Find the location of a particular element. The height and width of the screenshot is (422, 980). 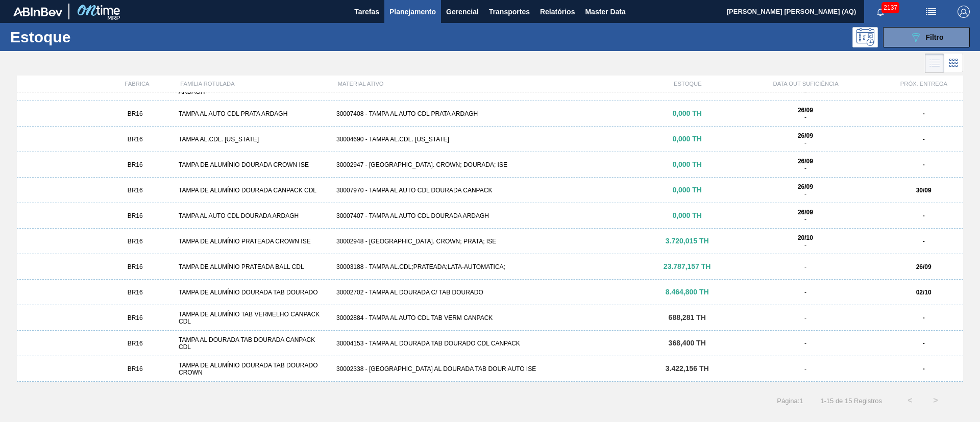

span: 2137 is located at coordinates (890, 8).